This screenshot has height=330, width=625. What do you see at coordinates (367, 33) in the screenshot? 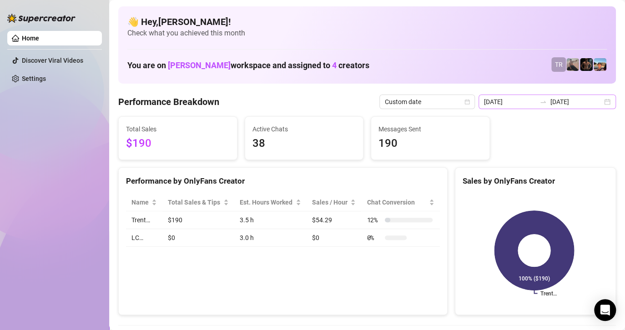
I see `span: Check what you achieved this month` at bounding box center [367, 33].